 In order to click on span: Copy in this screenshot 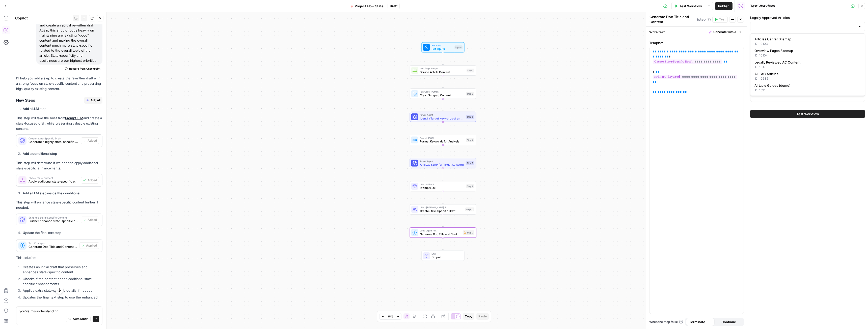, I will do `click(468, 317)`.